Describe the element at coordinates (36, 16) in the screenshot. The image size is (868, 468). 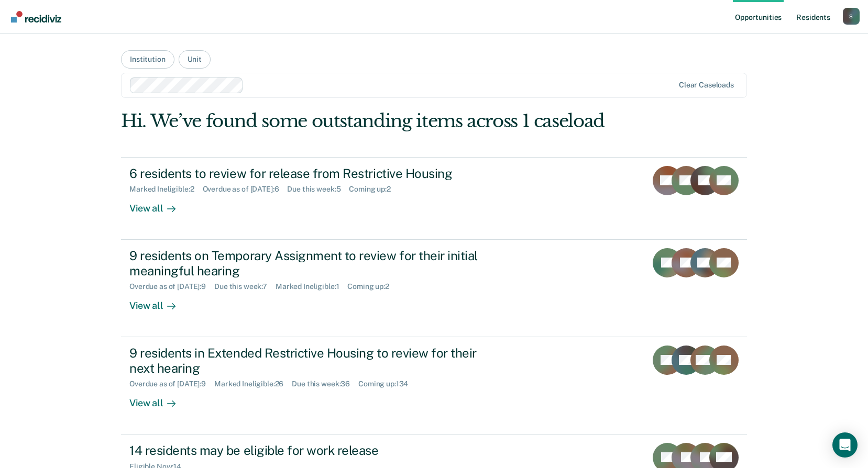
I see `img: Recidiviz` at that location.